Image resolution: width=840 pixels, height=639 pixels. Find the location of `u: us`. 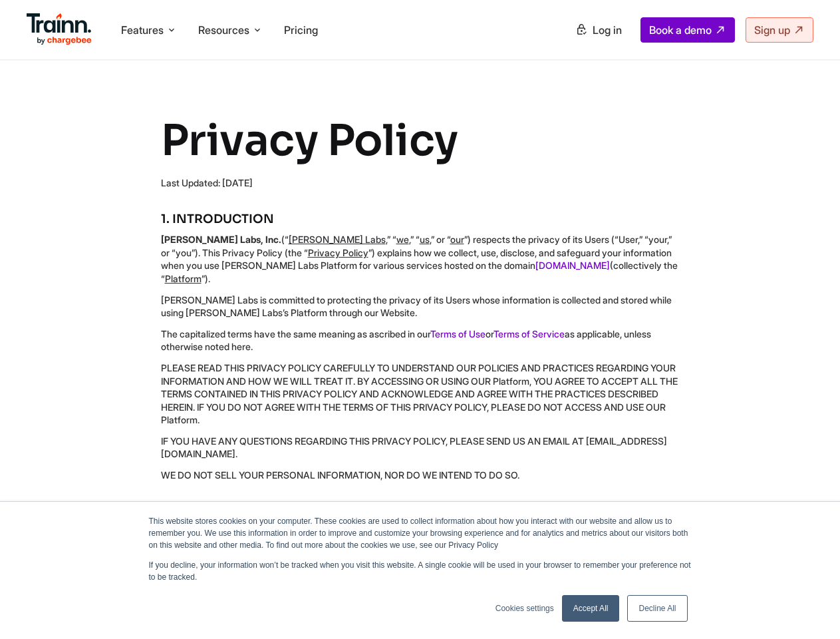

u: us is located at coordinates (424, 239).